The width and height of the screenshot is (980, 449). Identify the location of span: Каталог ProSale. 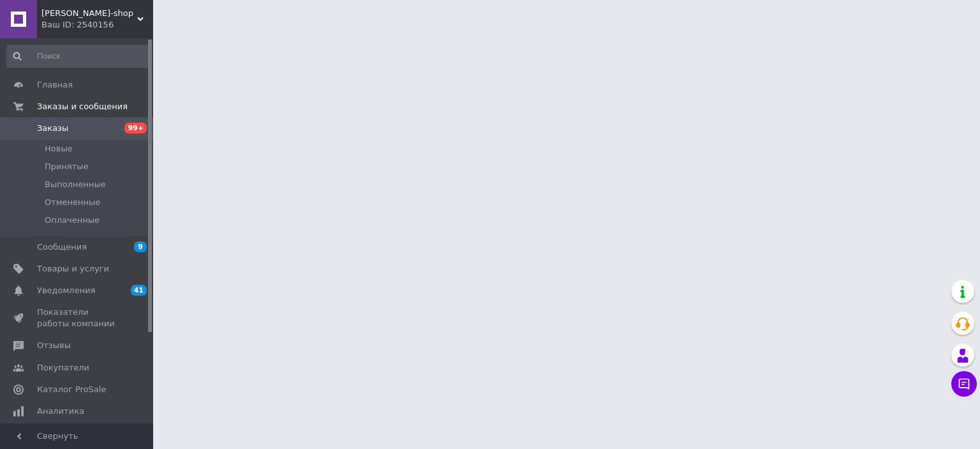
(71, 389).